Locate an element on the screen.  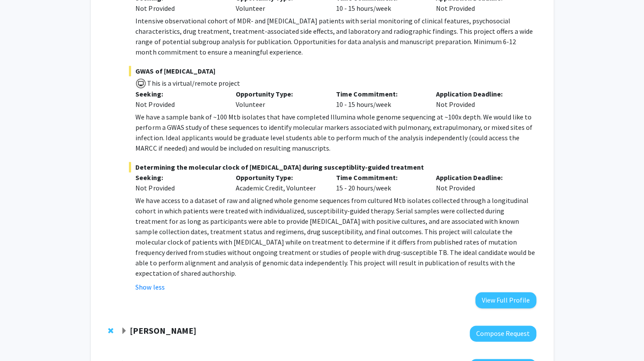
p: We have access to a dataset of raw and aligned whole genome sequences from cultured Mtb isolates ... is located at coordinates (336, 236).